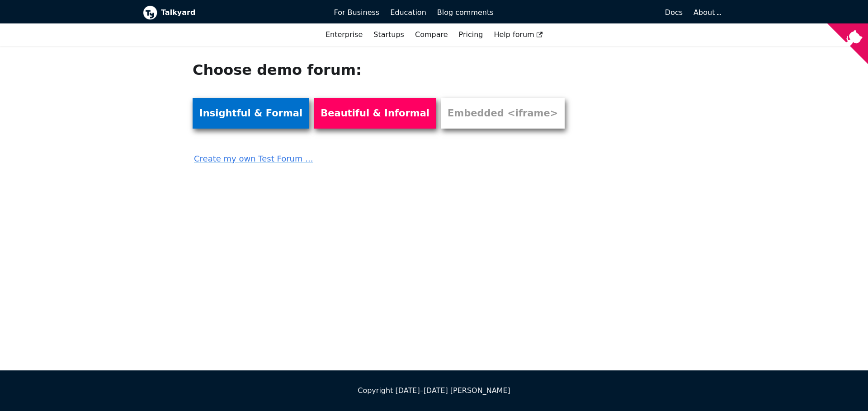  What do you see at coordinates (408, 13) in the screenshot?
I see `a: Education` at bounding box center [408, 13].